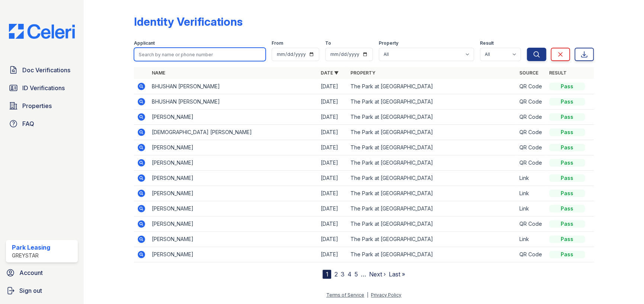 The image size is (644, 304). Describe the element at coordinates (200, 55) in the screenshot. I see `input: Search by name or phone number` at that location.